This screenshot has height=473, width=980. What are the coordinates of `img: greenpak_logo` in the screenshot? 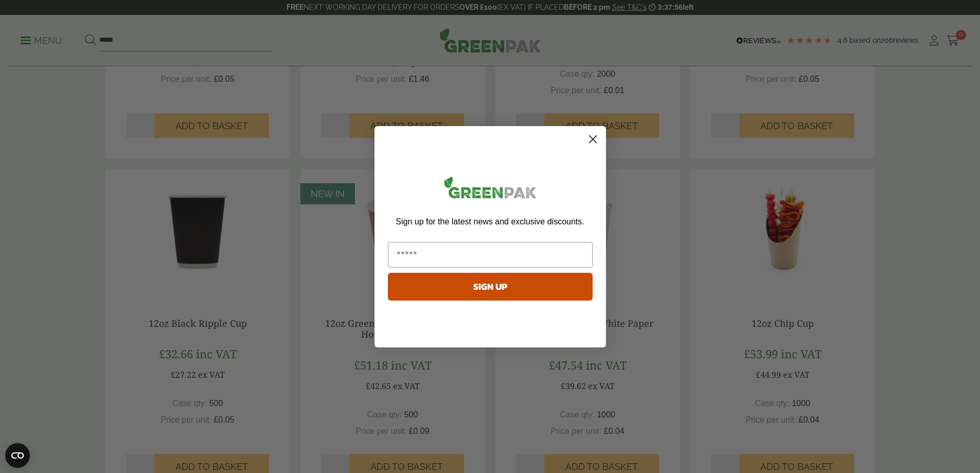 It's located at (490, 189).